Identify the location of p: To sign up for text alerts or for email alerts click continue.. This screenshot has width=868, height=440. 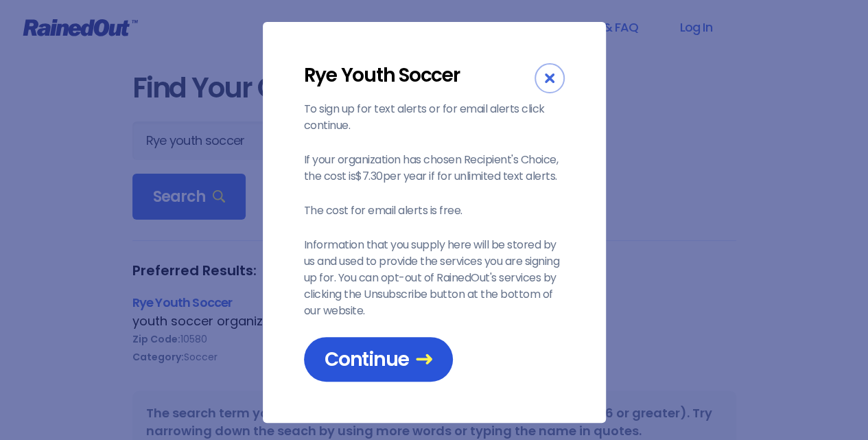
(435, 117).